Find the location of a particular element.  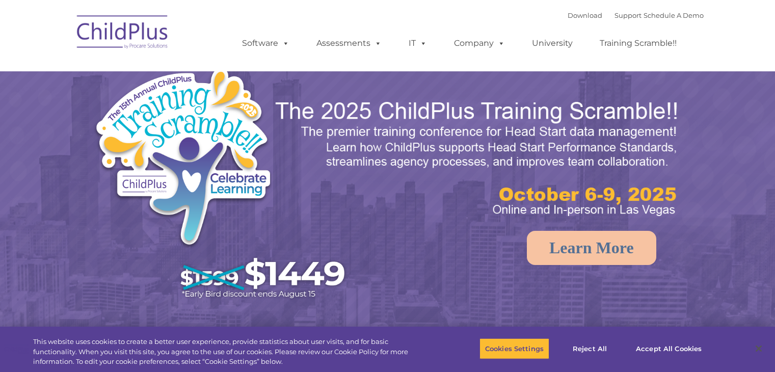

a: Download is located at coordinates (585, 15).